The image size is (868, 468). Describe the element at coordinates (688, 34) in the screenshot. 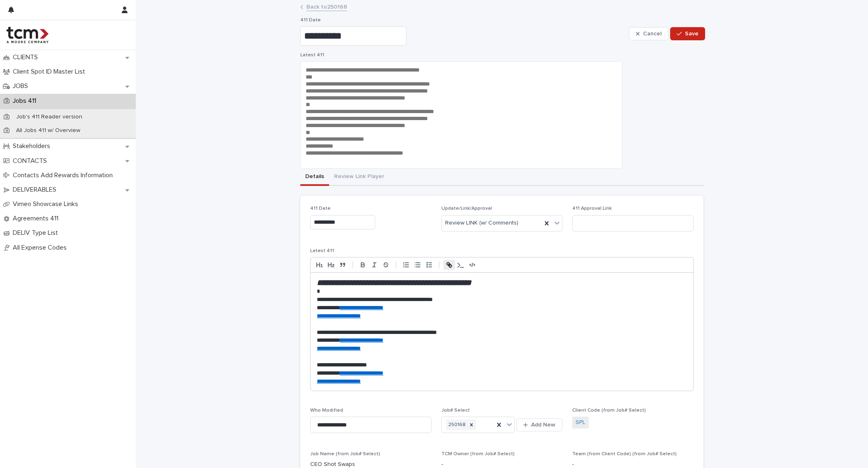

I see `button: Save` at that location.